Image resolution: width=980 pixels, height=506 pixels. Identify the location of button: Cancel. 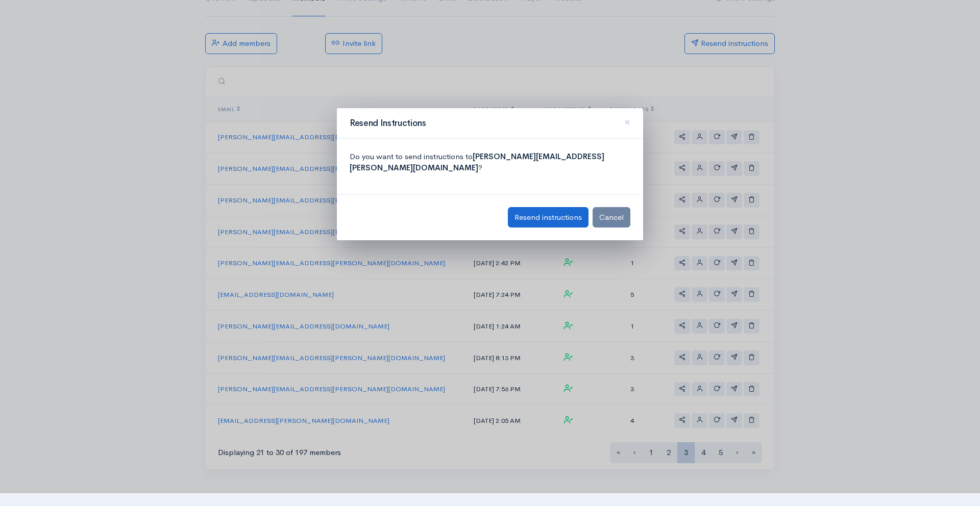
(612, 217).